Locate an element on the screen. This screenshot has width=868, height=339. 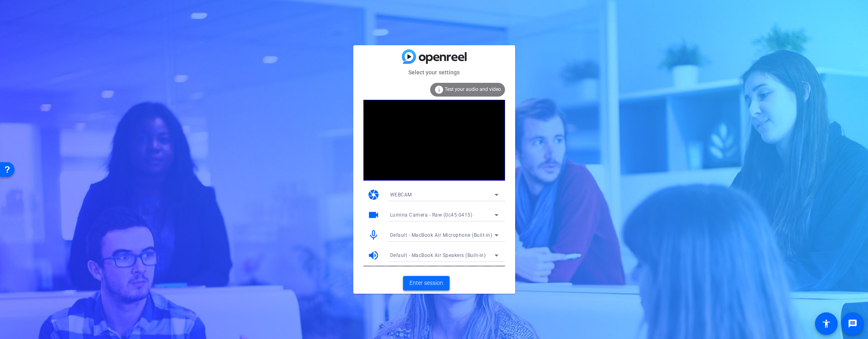
mat-icon: volume_up is located at coordinates (373, 256).